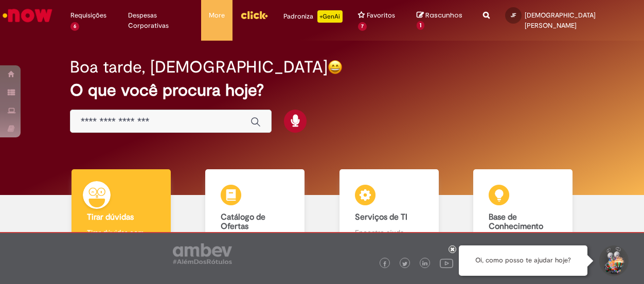  What do you see at coordinates (216, 16) in the screenshot?
I see `span: More` at bounding box center [216, 16].